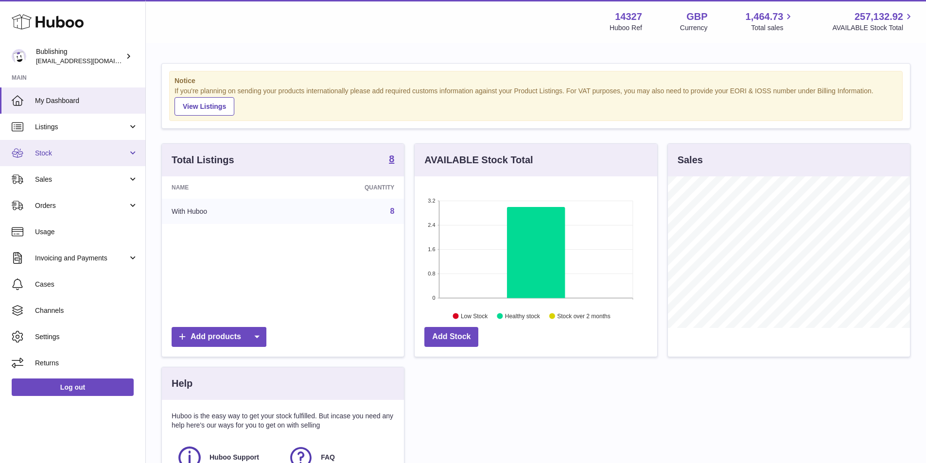 Image resolution: width=926 pixels, height=463 pixels. Describe the element at coordinates (87, 285) in the screenshot. I see `span: Cases` at that location.